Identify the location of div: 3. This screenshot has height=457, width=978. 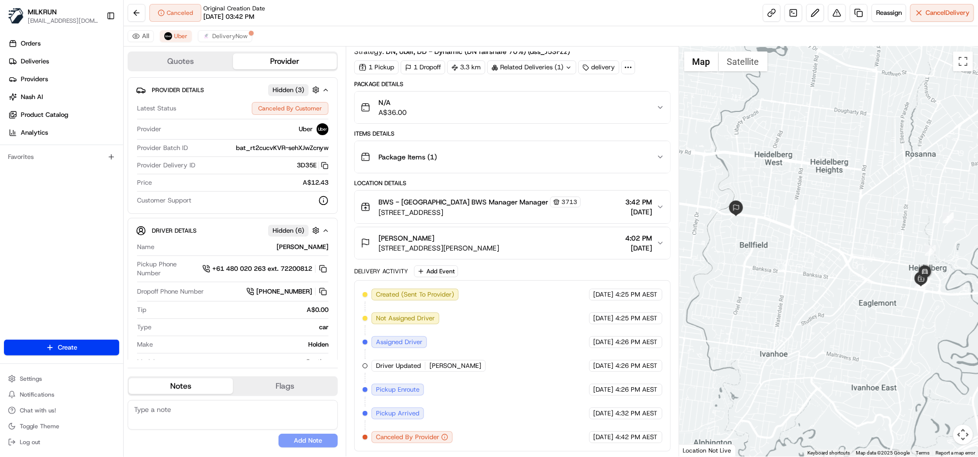
(931, 250).